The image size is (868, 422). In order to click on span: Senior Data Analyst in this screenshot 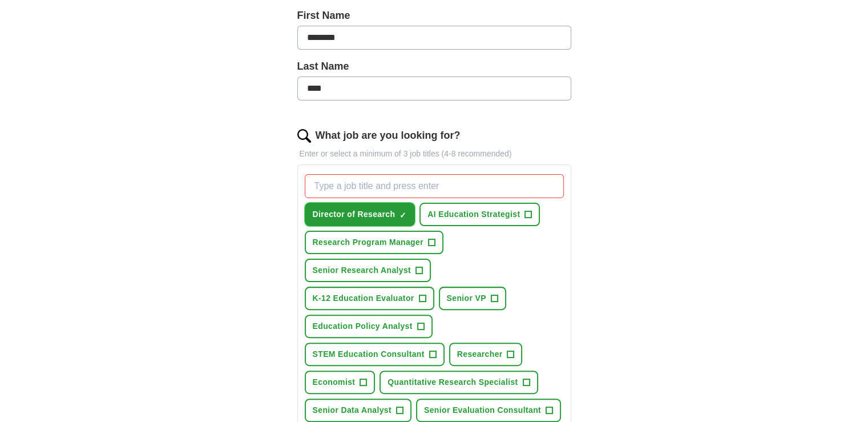, I will do `click(352, 410)`.